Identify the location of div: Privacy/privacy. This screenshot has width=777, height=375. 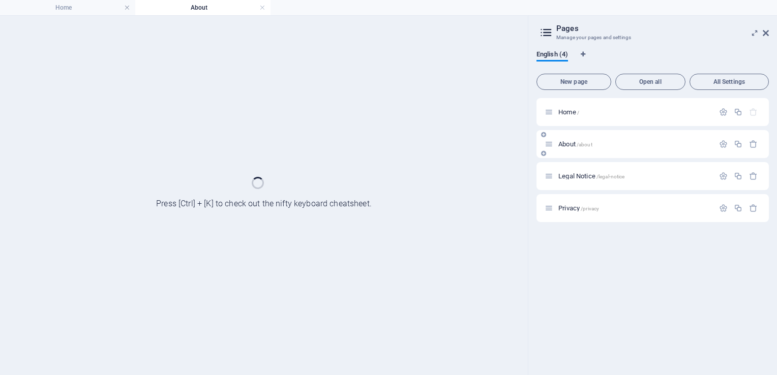
(635, 208).